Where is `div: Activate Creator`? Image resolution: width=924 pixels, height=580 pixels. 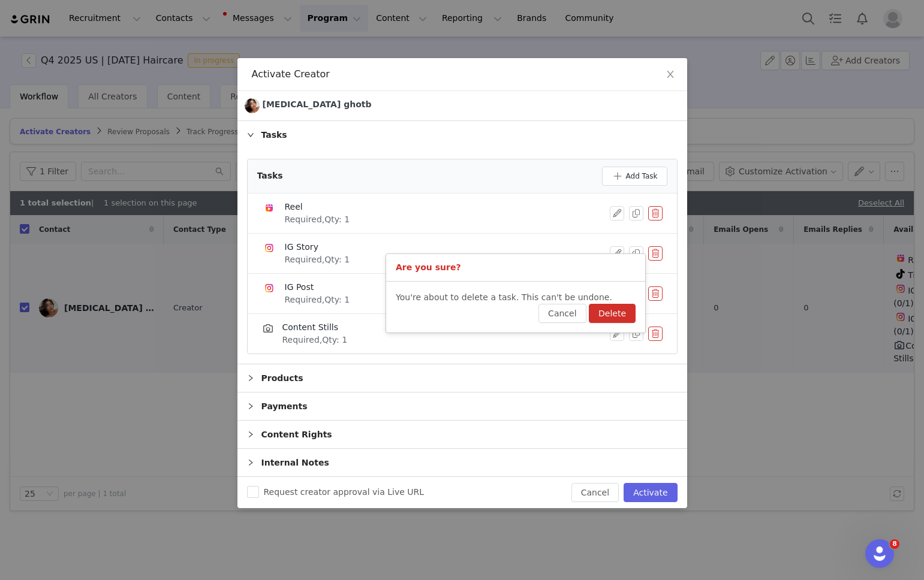 div: Activate Creator is located at coordinates (462, 74).